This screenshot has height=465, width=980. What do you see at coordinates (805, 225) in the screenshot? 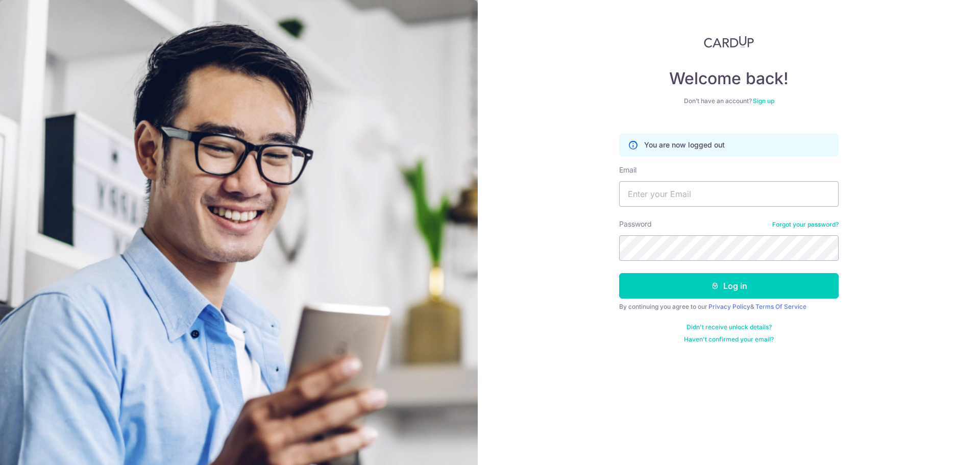
I see `a: Forgot your password?` at bounding box center [805, 225].